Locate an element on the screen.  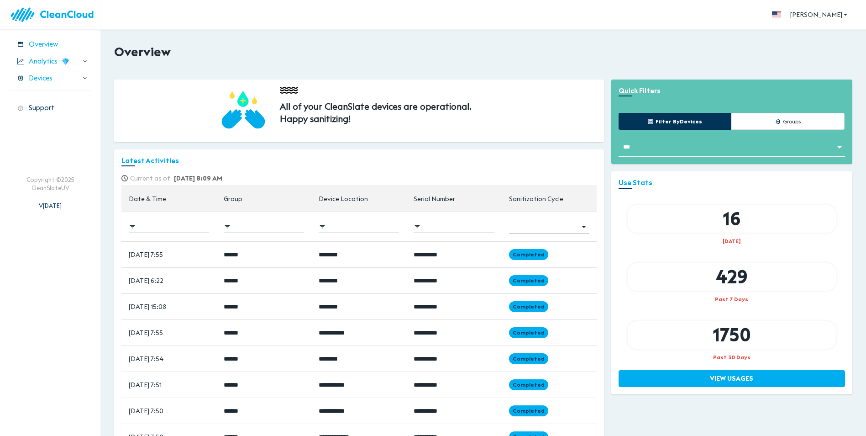
div: Overview is located at coordinates (50, 44).